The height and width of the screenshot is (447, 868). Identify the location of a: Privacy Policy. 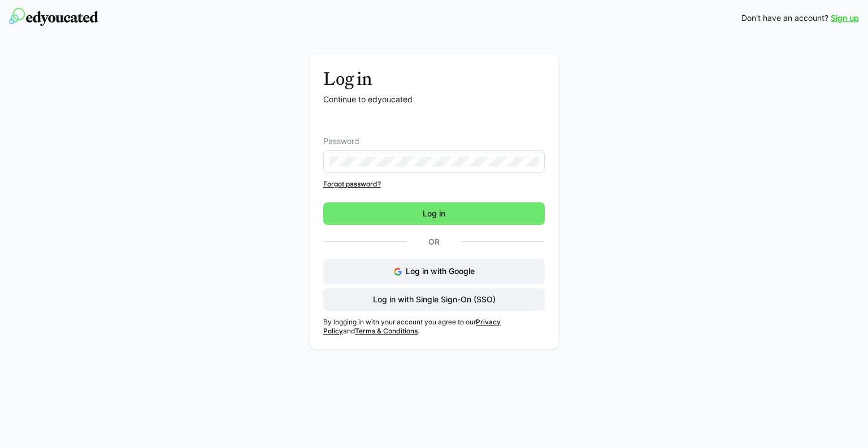
(412, 326).